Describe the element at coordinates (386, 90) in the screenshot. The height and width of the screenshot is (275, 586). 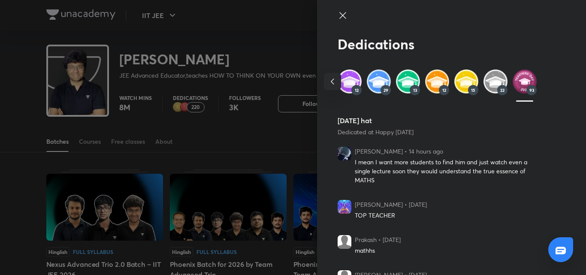
I see `span: 29` at that location.